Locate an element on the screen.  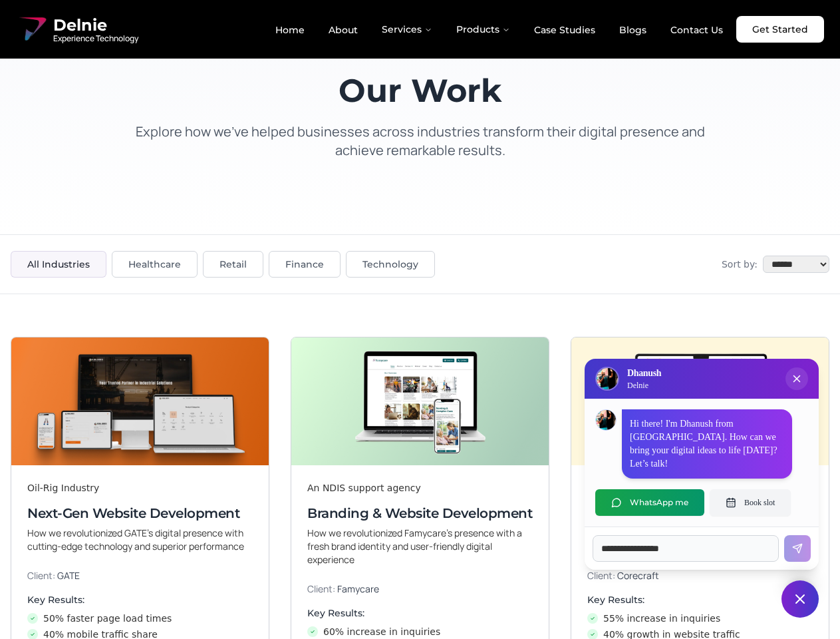
button: Close chat popup is located at coordinates (797, 378).